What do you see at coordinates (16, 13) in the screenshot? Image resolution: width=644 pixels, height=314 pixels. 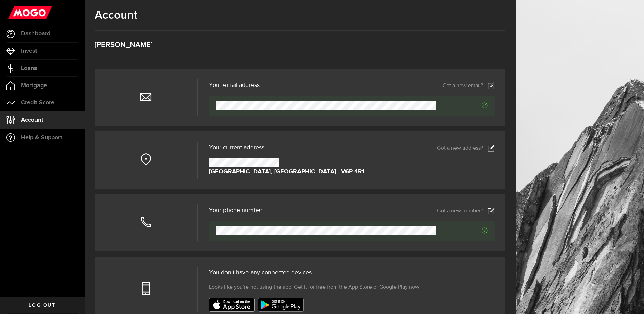 I see `button: Open LiveChat chat widget` at bounding box center [16, 13].